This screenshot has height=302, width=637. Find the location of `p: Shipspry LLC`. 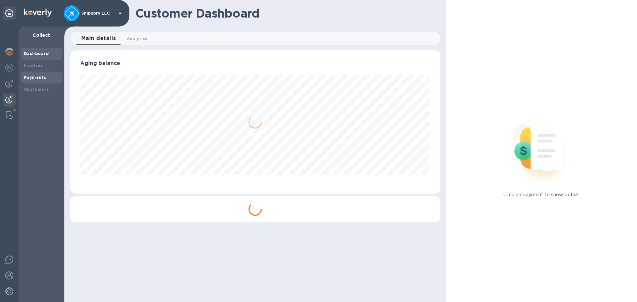

p: Shipspry LLC is located at coordinates (98, 13).